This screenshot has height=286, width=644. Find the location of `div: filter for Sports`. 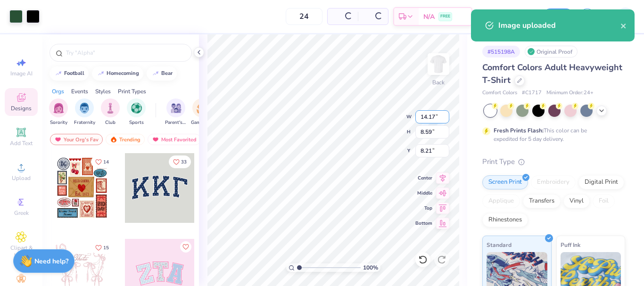

div: filter for Sports is located at coordinates (137, 112).